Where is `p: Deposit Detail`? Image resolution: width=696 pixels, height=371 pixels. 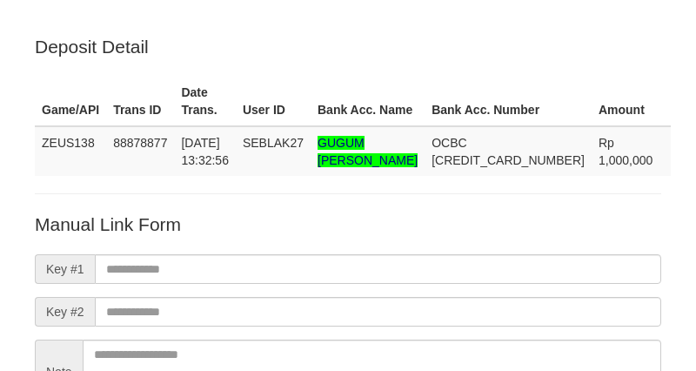
p: Deposit Detail is located at coordinates (348, 46).